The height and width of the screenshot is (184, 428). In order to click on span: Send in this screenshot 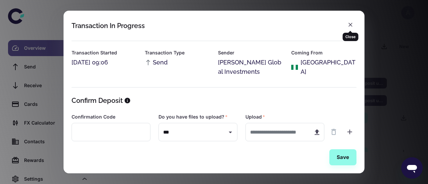, I will do `click(156, 62)`.